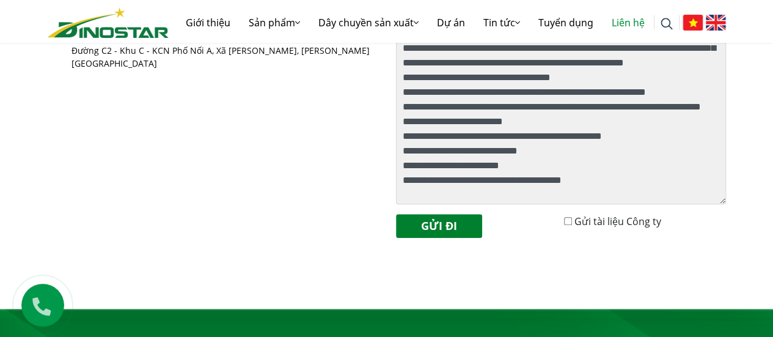 Image resolution: width=773 pixels, height=337 pixels. I want to click on a: Sản phẩm, so click(274, 23).